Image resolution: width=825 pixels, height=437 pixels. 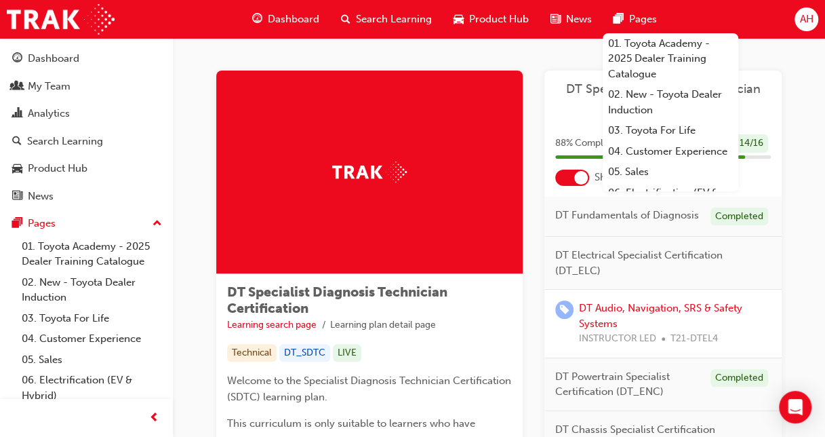 What do you see at coordinates (751, 143) in the screenshot?
I see `div: 14 / 16` at bounding box center [751, 143].